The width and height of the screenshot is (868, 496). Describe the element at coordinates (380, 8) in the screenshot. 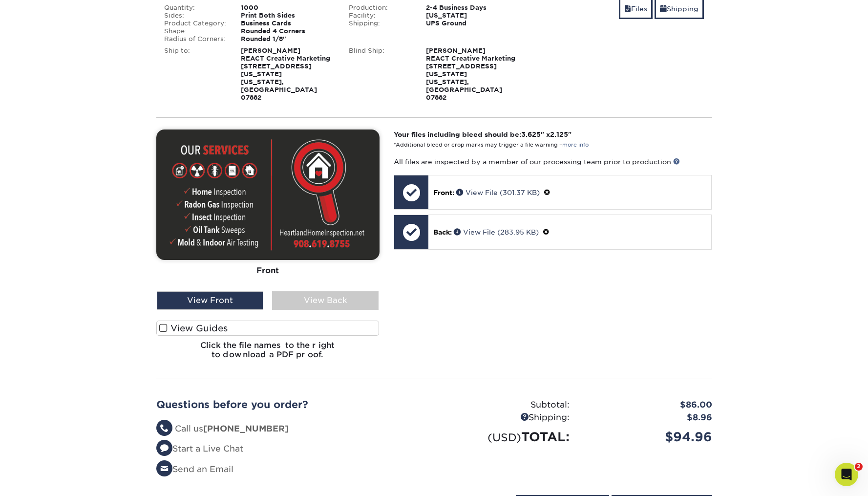

I see `div: Production:` at that location.